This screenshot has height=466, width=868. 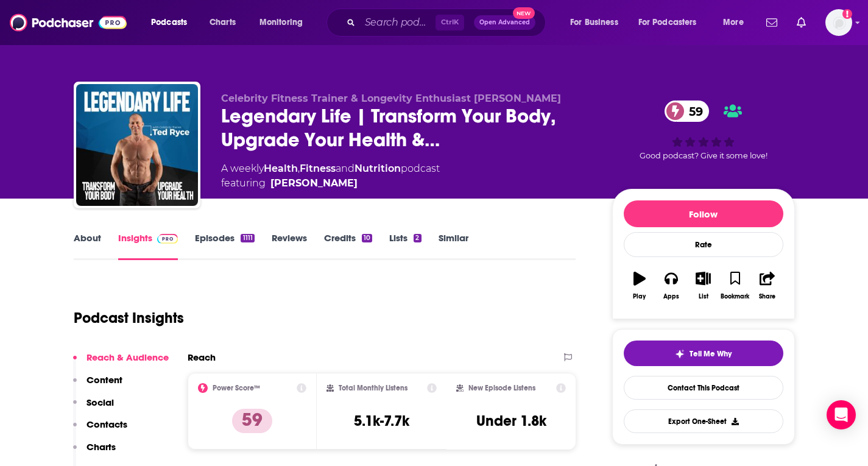 I want to click on span: Logged in as megcassidy, so click(x=838, y=22).